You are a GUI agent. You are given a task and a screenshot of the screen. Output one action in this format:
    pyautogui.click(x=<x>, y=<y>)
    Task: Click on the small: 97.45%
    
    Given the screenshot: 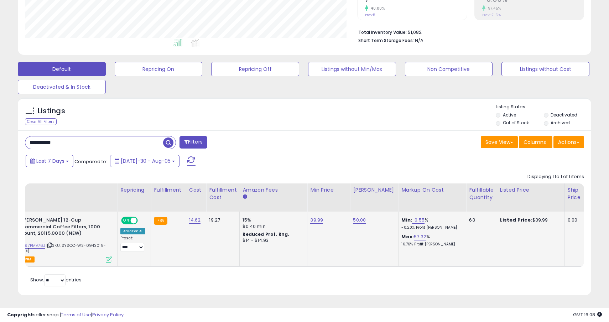 What is the action you would take?
    pyautogui.click(x=493, y=8)
    